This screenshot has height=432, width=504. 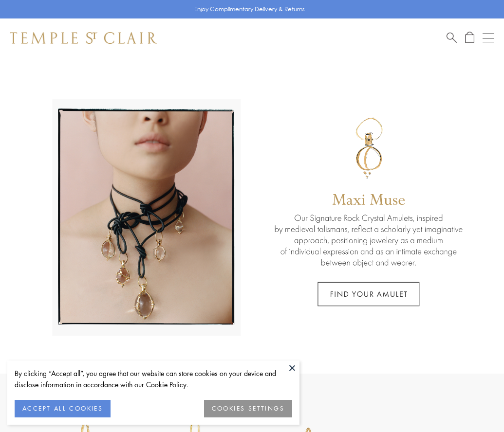 I want to click on a: Open Shopping Bag, so click(x=469, y=38).